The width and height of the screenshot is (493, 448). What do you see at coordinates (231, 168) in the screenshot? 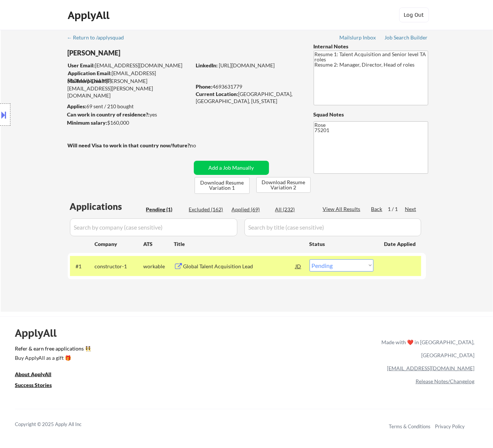
I see `button: Add a Job Manually` at bounding box center [231, 168].